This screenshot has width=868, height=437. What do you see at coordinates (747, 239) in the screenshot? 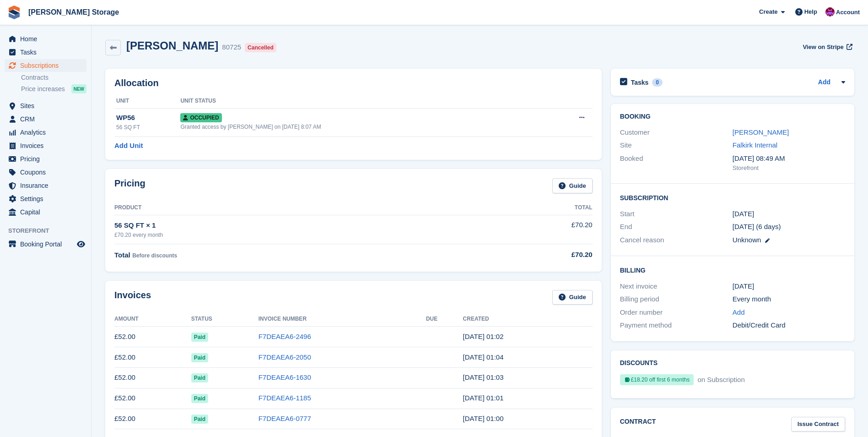
I see `span: Unknown` at bounding box center [747, 239].